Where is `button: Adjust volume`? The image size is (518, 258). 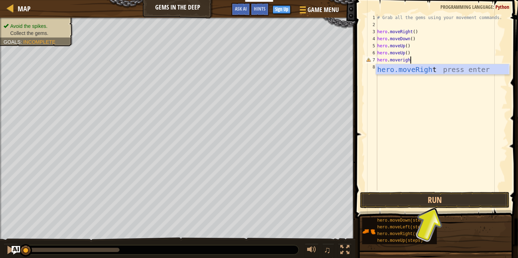 button: Adjust volume is located at coordinates (312, 250).